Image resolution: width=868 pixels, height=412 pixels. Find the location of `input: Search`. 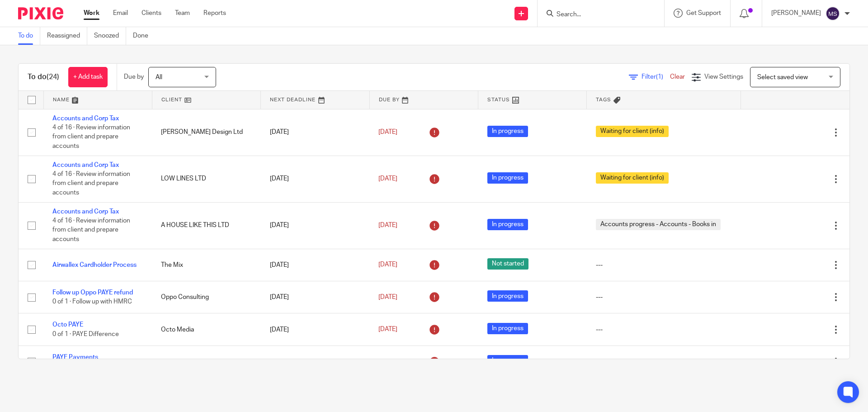

input: Search is located at coordinates (596, 15).